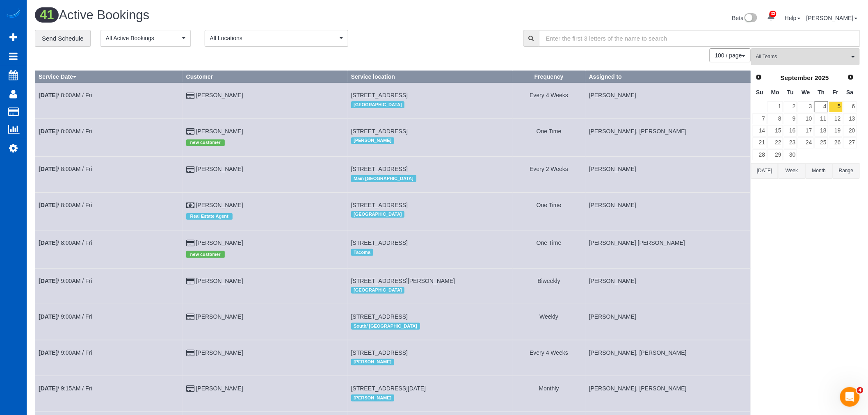 This screenshot has height=415, width=868. What do you see at coordinates (821, 92) in the screenshot?
I see `span: Thursday` at bounding box center [821, 92].